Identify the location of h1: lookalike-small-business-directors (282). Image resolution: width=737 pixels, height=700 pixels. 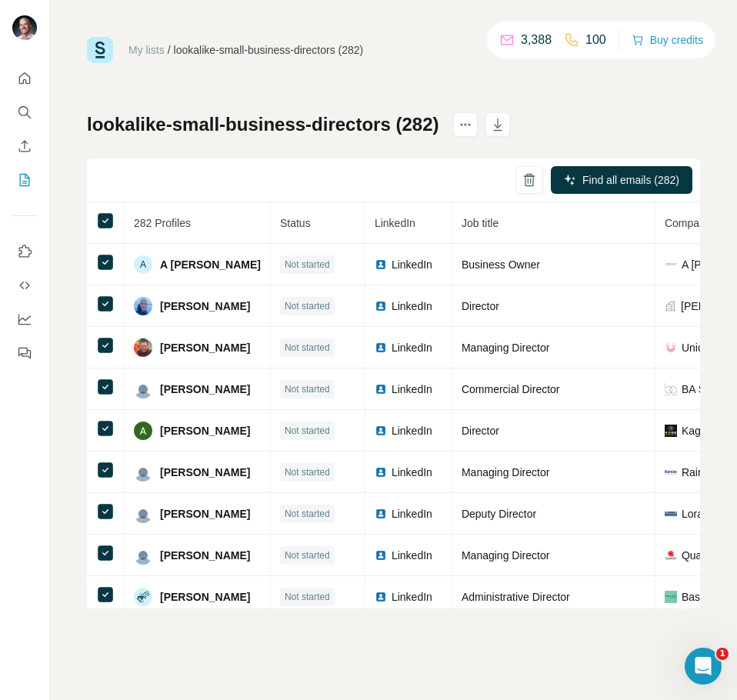
(263, 125).